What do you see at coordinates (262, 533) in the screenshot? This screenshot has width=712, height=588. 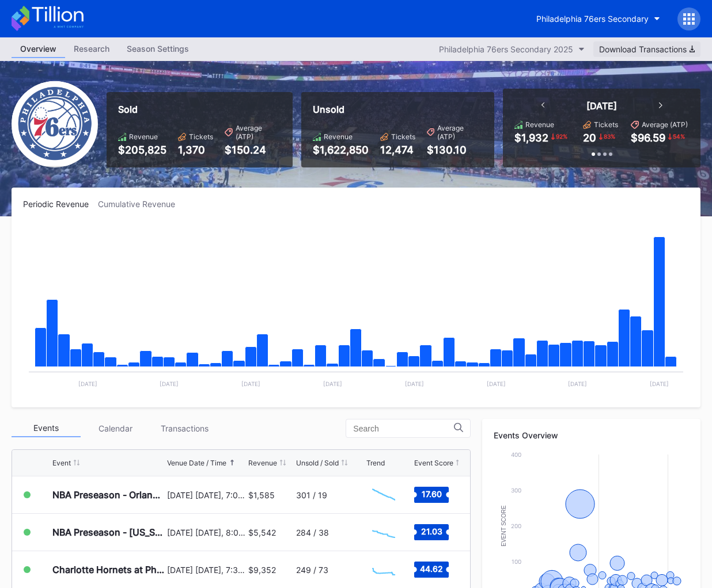 I see `div: $5,542` at bounding box center [262, 533].